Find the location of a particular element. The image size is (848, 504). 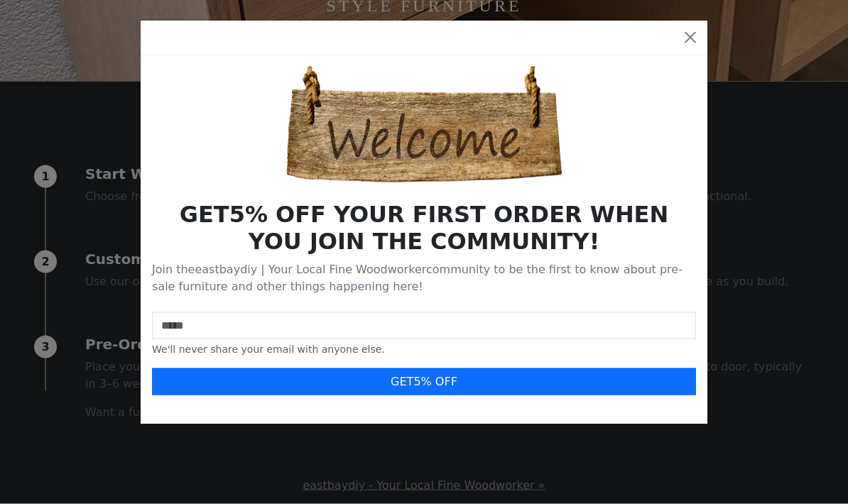

b: GET 5 % OFF YOUR FIRST ORDER WHEN YOU JOIN THE COMMUNITY! is located at coordinates (424, 228).